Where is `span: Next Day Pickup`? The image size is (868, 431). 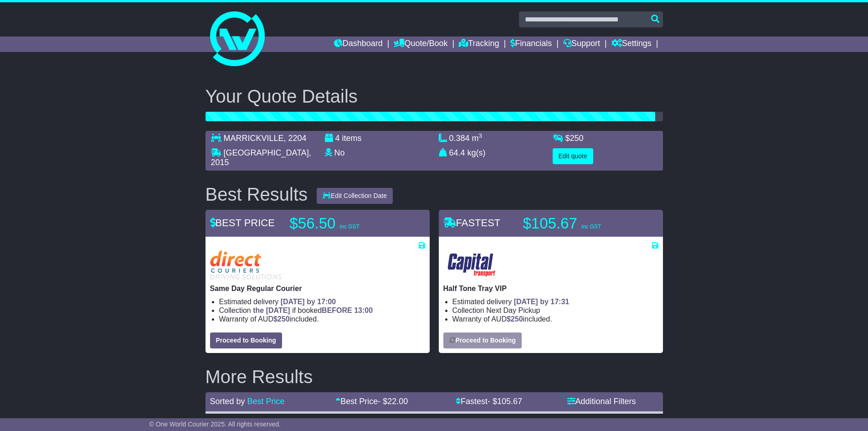
span: Next Day Pickup is located at coordinates (513, 310).